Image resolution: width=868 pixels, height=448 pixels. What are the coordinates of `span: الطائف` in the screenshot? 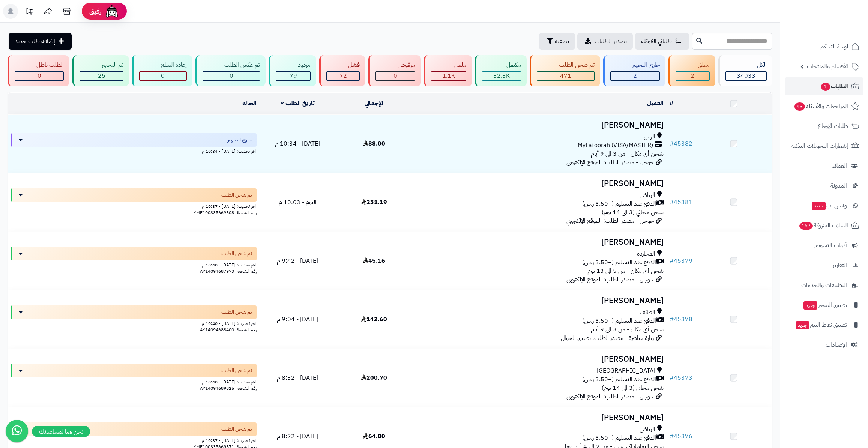 It's located at (648, 312).